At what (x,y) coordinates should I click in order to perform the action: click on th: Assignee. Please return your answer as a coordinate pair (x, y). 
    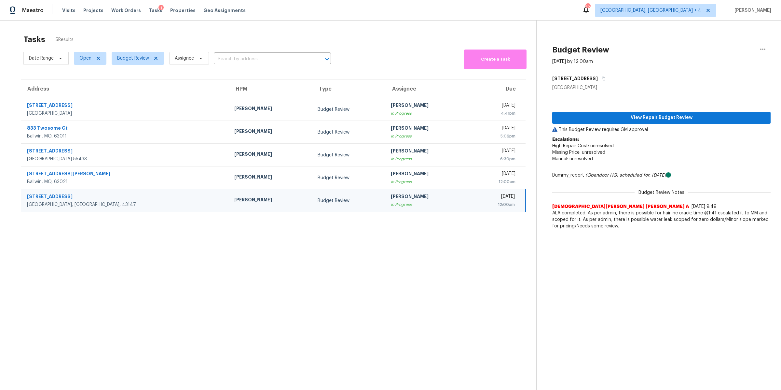
    Looking at the image, I should click on (427, 89).